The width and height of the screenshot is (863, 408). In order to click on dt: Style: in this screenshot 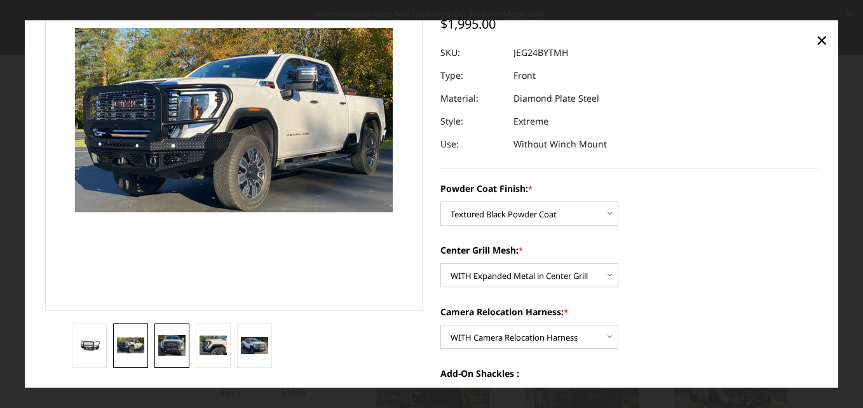, I will do `click(472, 122)`.